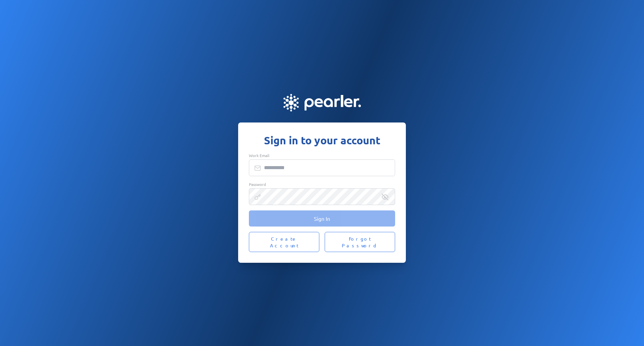 Image resolution: width=644 pixels, height=346 pixels. I want to click on span: Create Account, so click(285, 242).